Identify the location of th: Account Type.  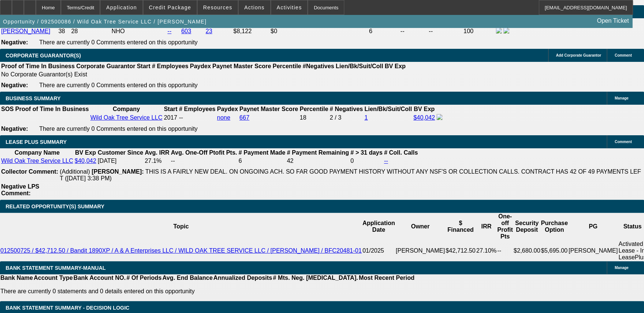
(53, 278).